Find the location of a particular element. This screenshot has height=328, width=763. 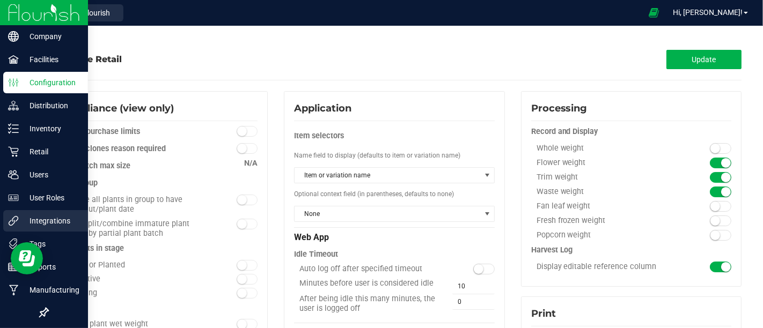

div: Require all plants in group to have same cut/plant date is located at coordinates (133, 205).